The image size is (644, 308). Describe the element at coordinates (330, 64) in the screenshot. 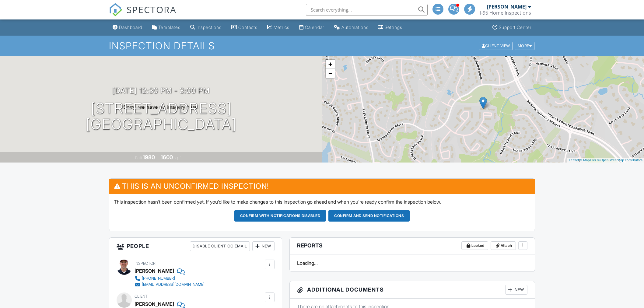

I see `a: Zoom in` at that location.